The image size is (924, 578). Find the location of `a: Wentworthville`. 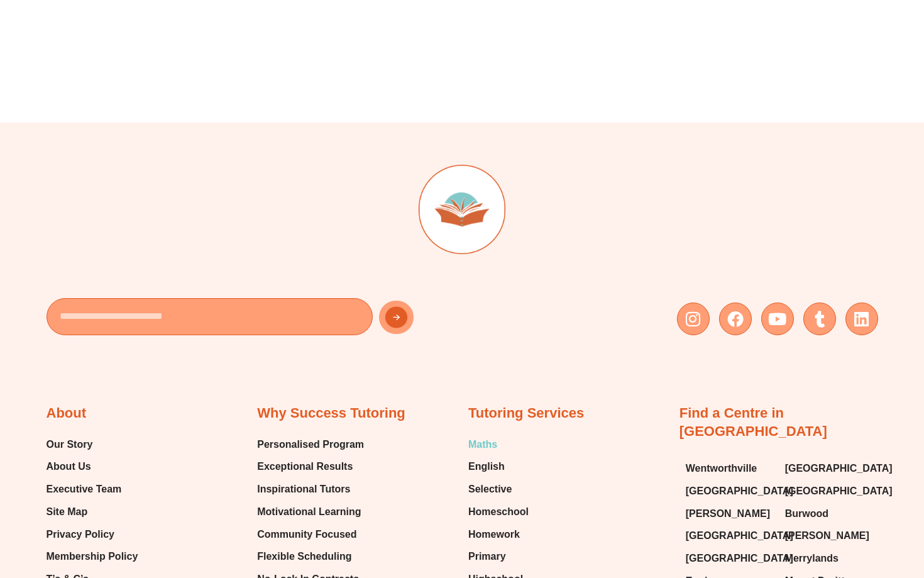

a: Wentworthville is located at coordinates (729, 469).